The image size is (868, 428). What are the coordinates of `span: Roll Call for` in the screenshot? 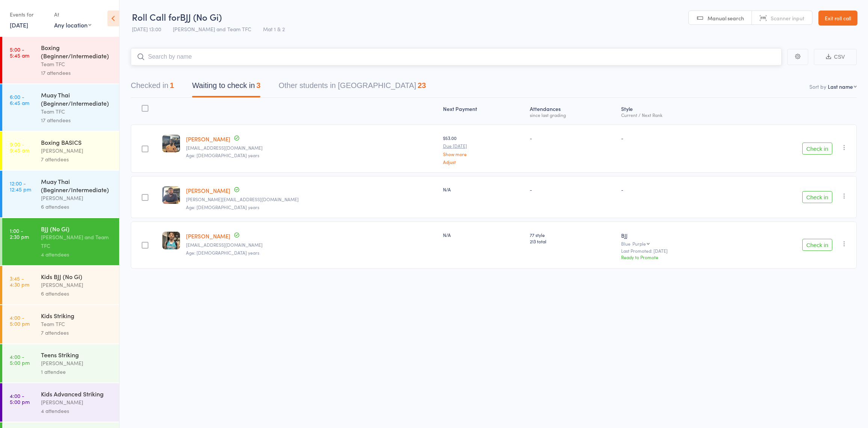 It's located at (156, 16).